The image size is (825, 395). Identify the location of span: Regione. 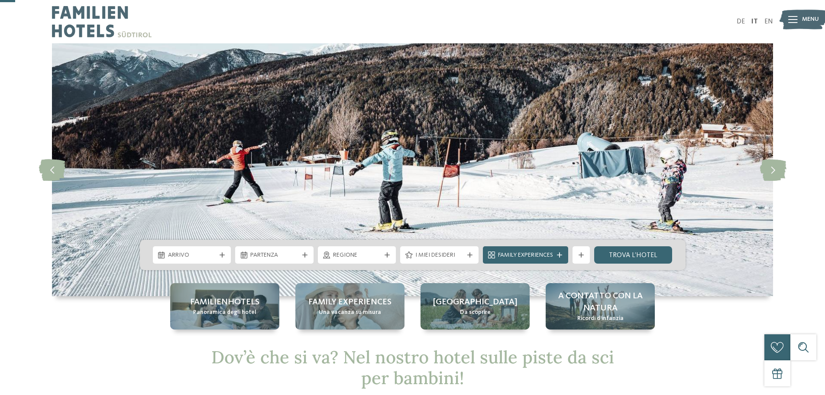
(357, 255).